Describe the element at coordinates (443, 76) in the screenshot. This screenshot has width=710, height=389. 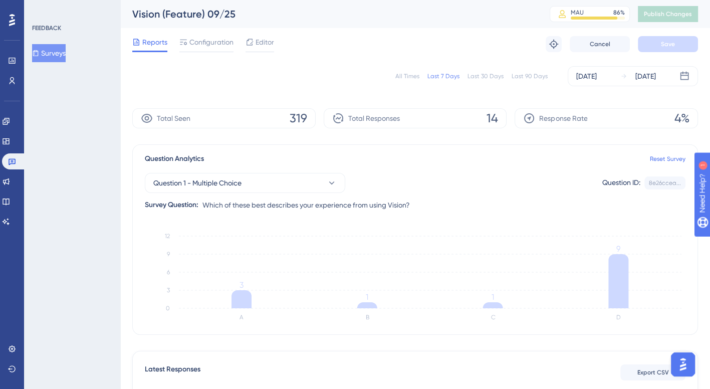
I see `div: Last 7 Days` at that location.